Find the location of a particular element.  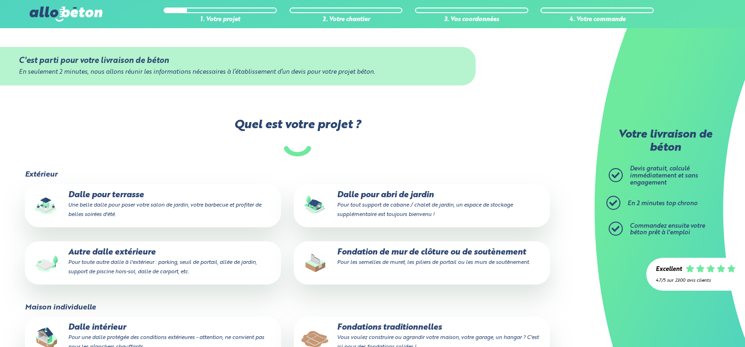

p: Dalle pour abri de jardin is located at coordinates (422, 205).